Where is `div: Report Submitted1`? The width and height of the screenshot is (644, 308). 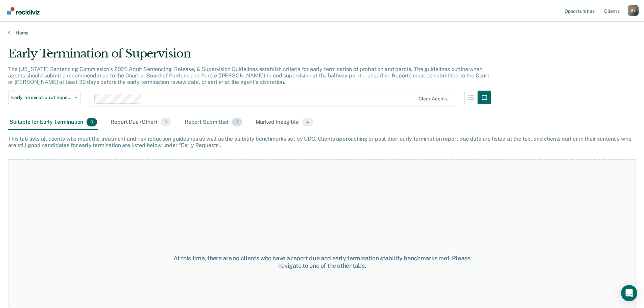 div: Report Submitted1 is located at coordinates (213, 122).